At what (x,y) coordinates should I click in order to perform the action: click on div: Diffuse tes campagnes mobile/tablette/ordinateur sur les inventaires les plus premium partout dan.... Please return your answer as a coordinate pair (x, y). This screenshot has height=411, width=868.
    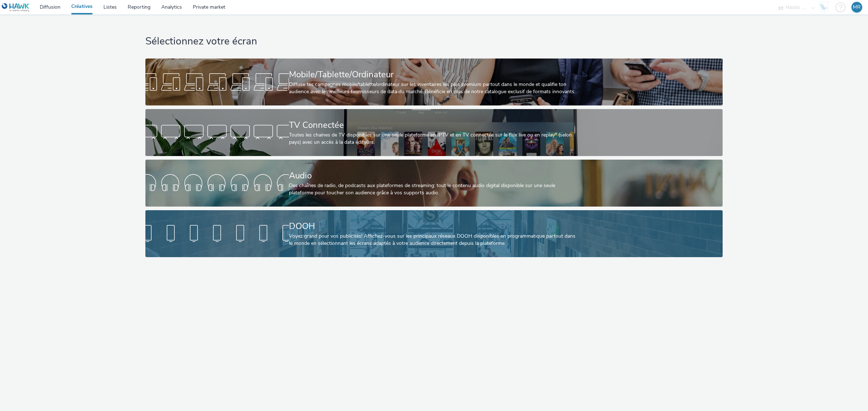
    Looking at the image, I should click on (433, 88).